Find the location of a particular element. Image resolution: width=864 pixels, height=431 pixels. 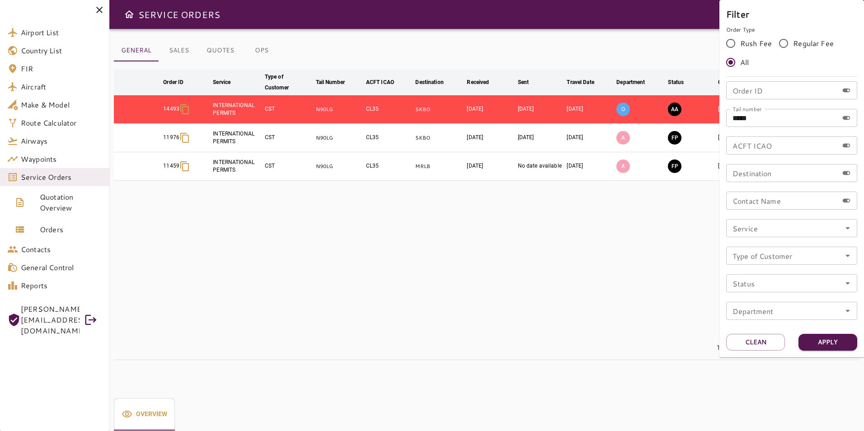

p: Order Type is located at coordinates (792, 30).